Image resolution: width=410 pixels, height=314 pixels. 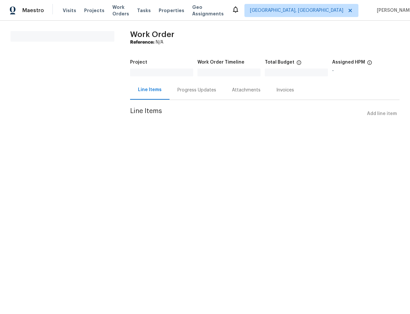 What do you see at coordinates (138, 62) in the screenshot?
I see `h5: Project` at bounding box center [138, 62].